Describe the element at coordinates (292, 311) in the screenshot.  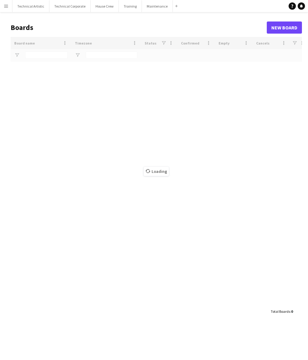
I see `span: 0` at that location.